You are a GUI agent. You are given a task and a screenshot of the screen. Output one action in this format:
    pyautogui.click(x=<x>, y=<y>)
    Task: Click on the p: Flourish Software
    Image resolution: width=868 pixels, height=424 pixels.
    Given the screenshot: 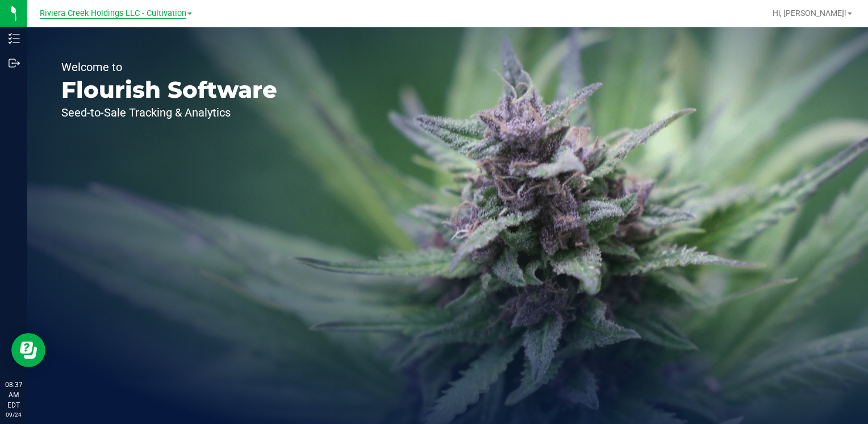 What is the action you would take?
    pyautogui.click(x=169, y=90)
    